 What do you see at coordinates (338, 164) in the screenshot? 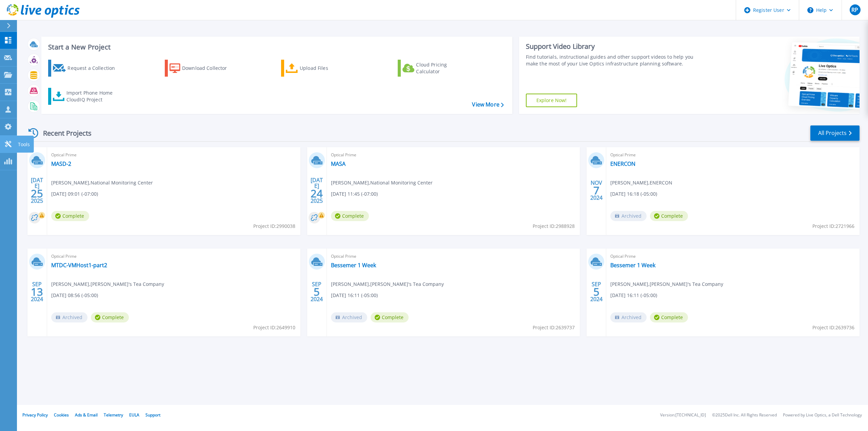
I see `a: MASA` at bounding box center [338, 164].